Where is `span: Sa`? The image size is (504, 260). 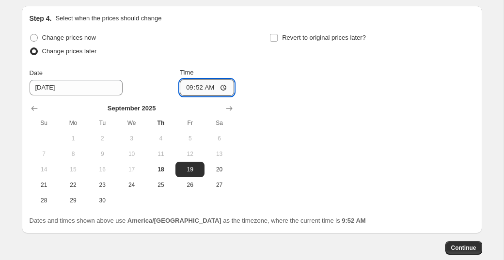 span: Sa is located at coordinates (219, 123).